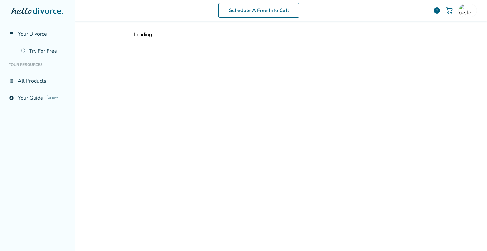 The image size is (487, 251). What do you see at coordinates (11, 81) in the screenshot?
I see `span: view_list` at bounding box center [11, 81].